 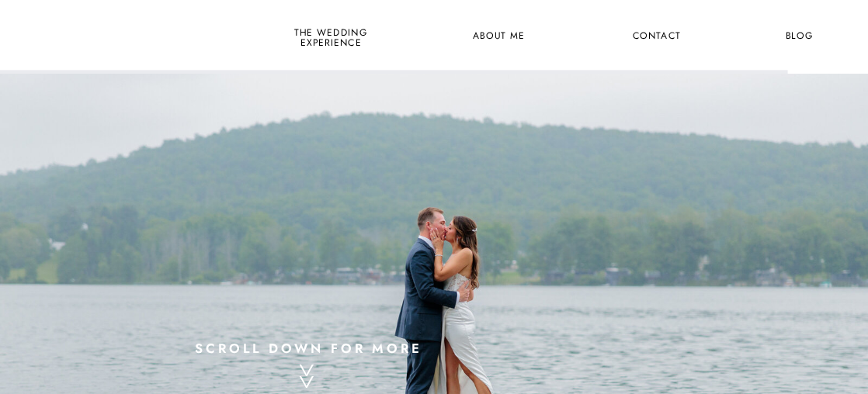 What do you see at coordinates (308, 346) in the screenshot?
I see `p: scroll down for more` at bounding box center [308, 346].